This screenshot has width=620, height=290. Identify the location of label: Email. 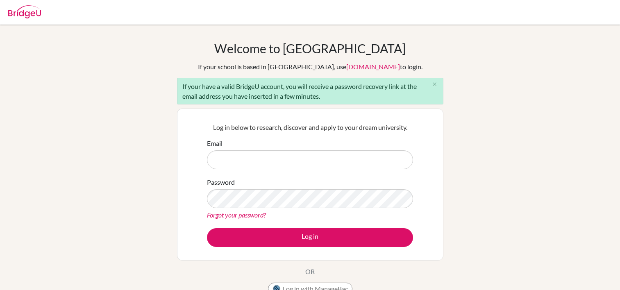
(215, 144).